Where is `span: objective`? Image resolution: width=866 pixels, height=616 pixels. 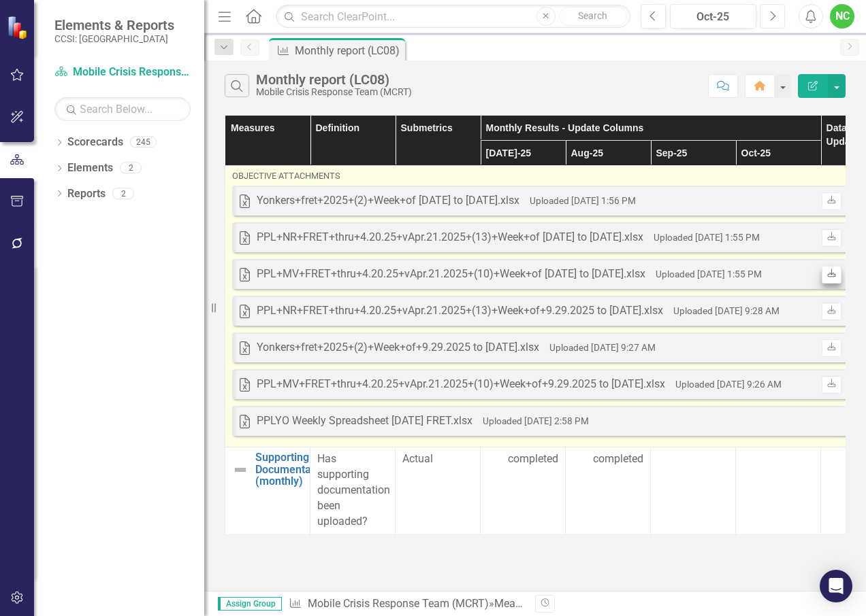 span: objective is located at coordinates (255, 175).